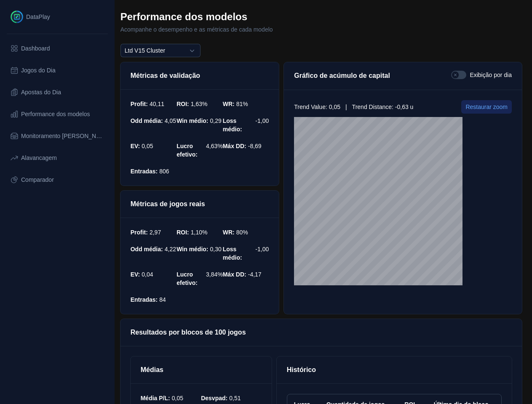 This screenshot has height=404, width=532. I want to click on p: Desvpad:, so click(214, 398).